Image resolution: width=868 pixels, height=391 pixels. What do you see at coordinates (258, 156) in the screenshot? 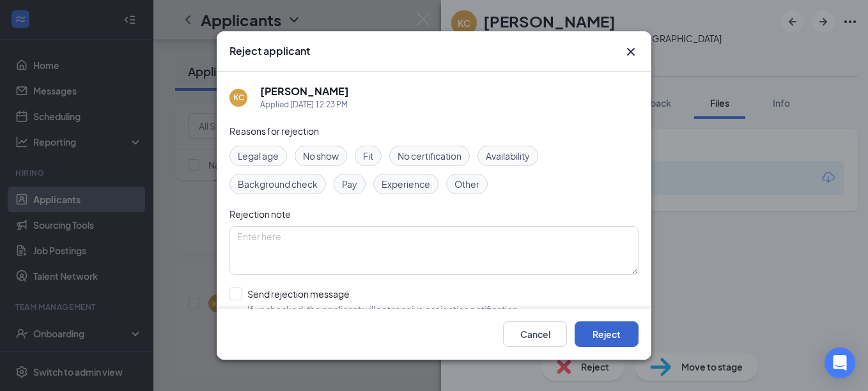
I see `span: Legal age` at bounding box center [258, 156].